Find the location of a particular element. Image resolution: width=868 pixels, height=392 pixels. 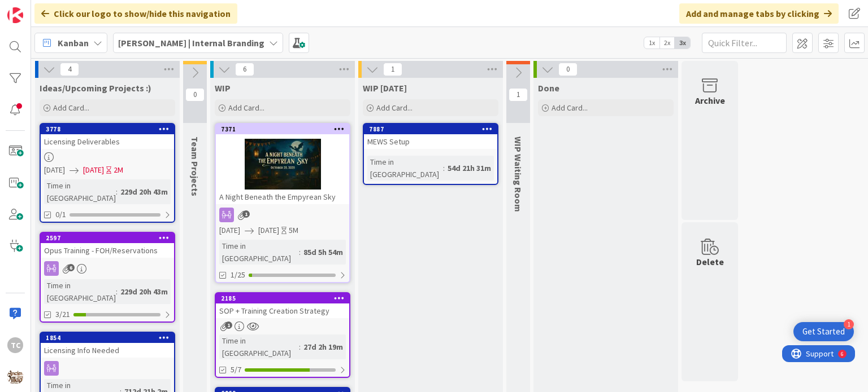

div: 85d 5h 54m is located at coordinates (323, 253).